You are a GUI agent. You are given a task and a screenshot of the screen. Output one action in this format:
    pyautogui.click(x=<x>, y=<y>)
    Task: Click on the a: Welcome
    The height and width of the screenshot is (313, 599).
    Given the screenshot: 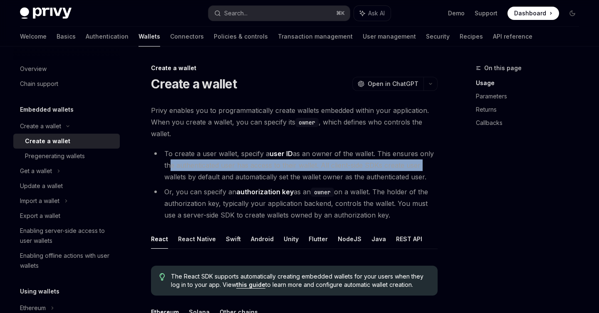 What is the action you would take?
    pyautogui.click(x=33, y=37)
    